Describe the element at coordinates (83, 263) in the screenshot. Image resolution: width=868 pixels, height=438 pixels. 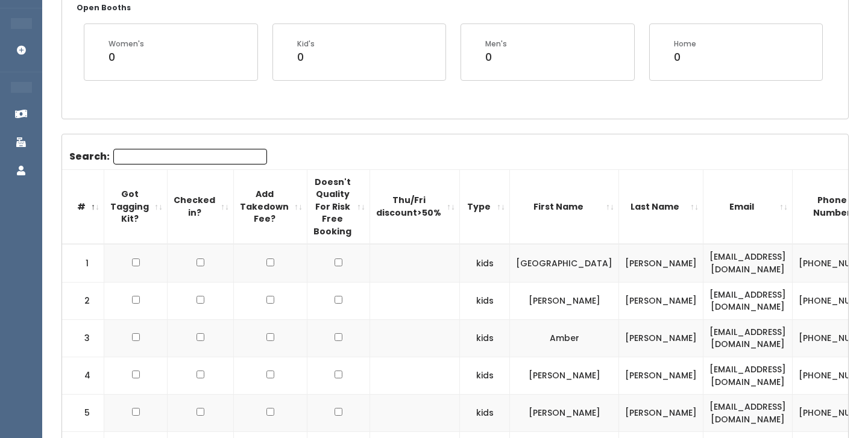
I see `td: 1` at that location.